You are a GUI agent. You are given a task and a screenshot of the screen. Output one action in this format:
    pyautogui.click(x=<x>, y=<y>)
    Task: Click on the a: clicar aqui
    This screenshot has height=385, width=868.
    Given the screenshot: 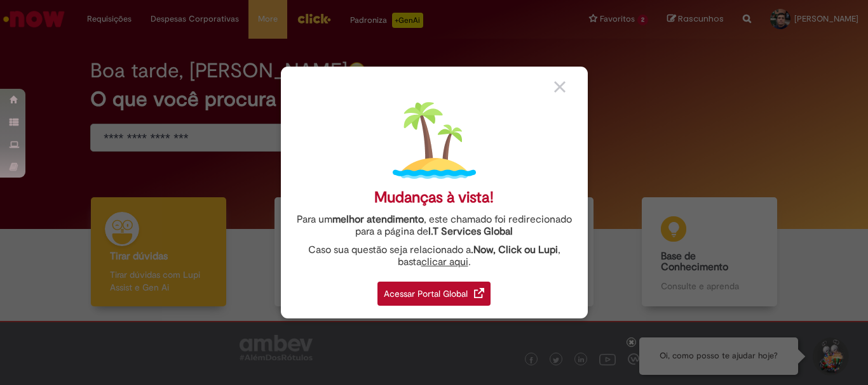 What is the action you would take?
    pyautogui.click(x=445, y=259)
    